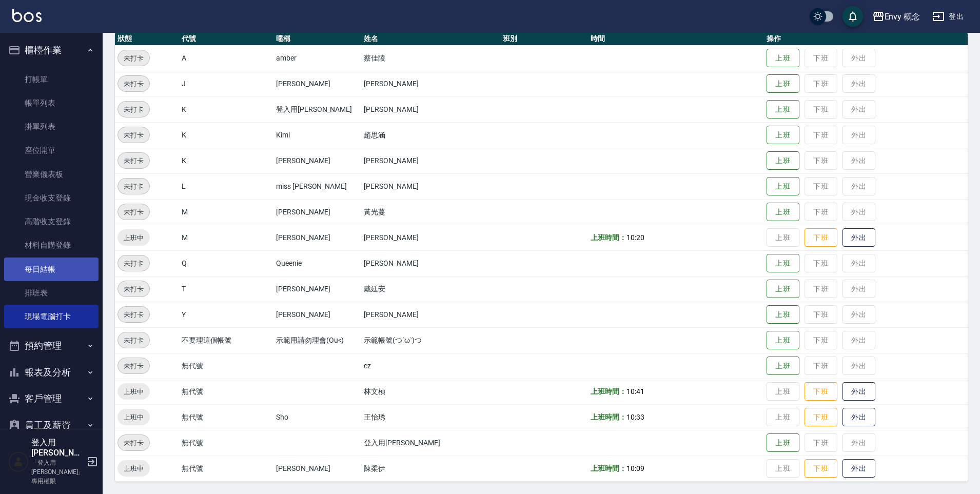  I want to click on td: J, so click(226, 84).